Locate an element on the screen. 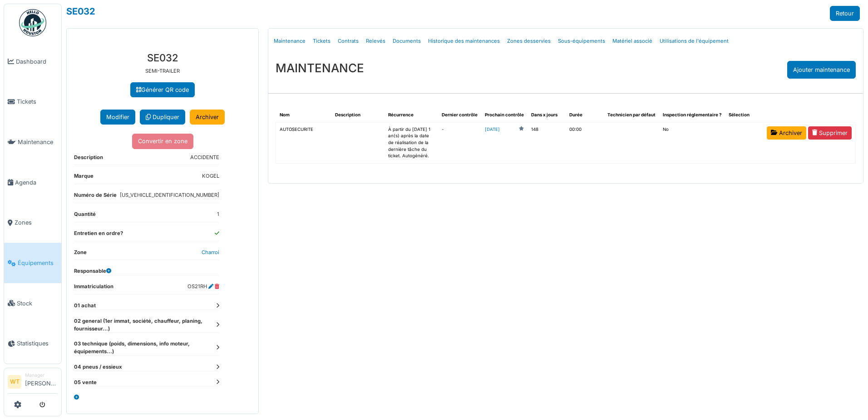 Image resolution: width=868 pixels, height=420 pixels. span: Stock is located at coordinates (37, 303).